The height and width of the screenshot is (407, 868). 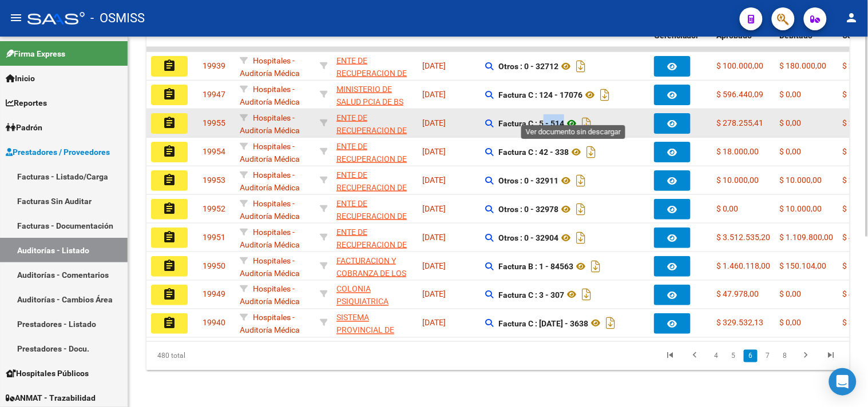 I want to click on span: $ 278.255,41, so click(x=740, y=123).